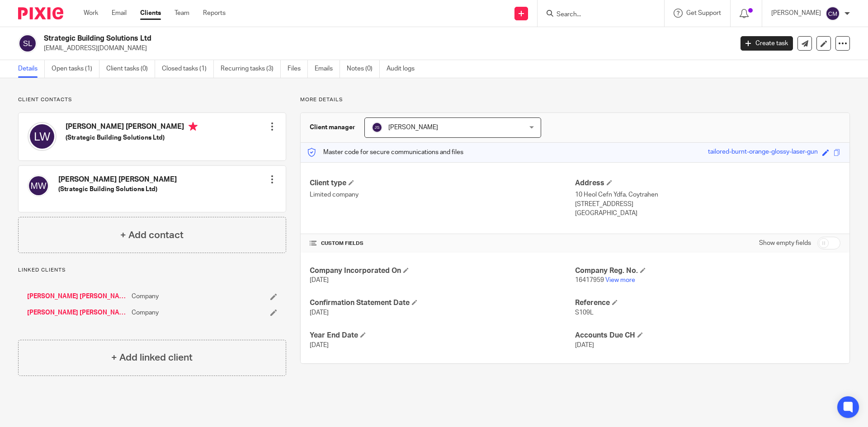 Image resolution: width=868 pixels, height=427 pixels. I want to click on p: Limited company, so click(442, 195).